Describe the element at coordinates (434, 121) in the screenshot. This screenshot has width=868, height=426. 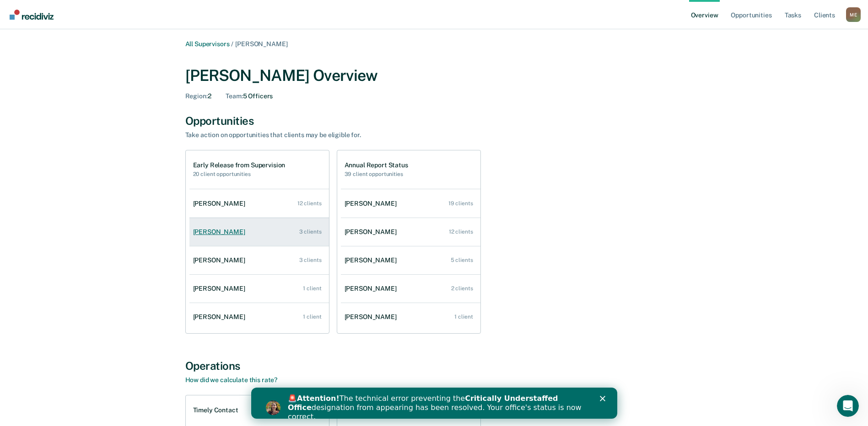
I see `div: Opportunities` at that location.